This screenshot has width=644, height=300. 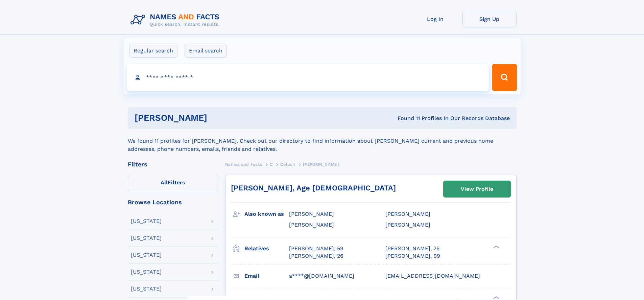 I want to click on a: Log In, so click(x=436, y=19).